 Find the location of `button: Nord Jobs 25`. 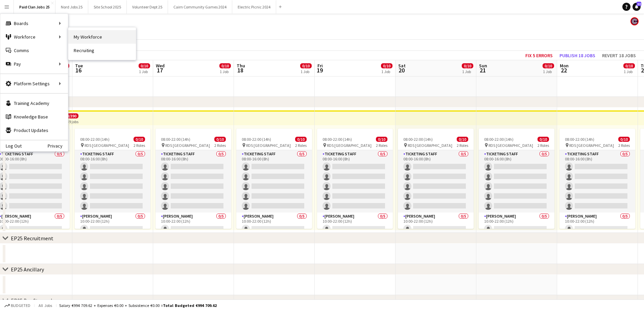

button: Nord Jobs 25 is located at coordinates (72, 7).